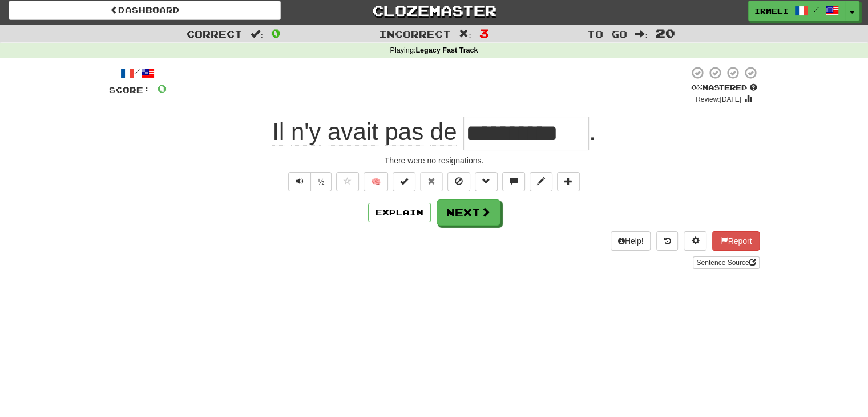 The height and width of the screenshot is (417, 868). Describe the element at coordinates (399, 212) in the screenshot. I see `button: Explain` at that location.